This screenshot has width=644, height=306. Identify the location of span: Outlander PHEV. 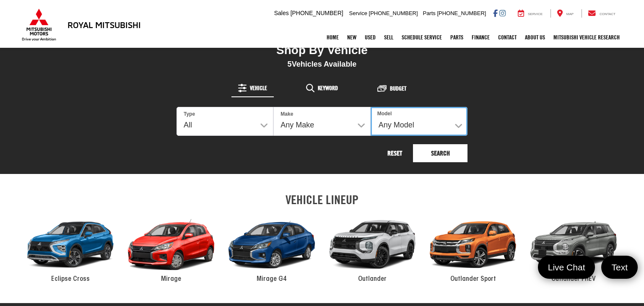
(574, 279).